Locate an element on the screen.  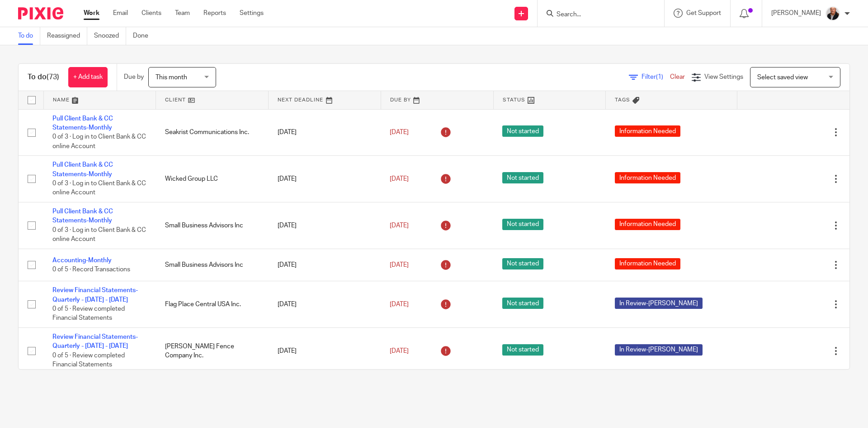
a: Reports is located at coordinates (215, 14).